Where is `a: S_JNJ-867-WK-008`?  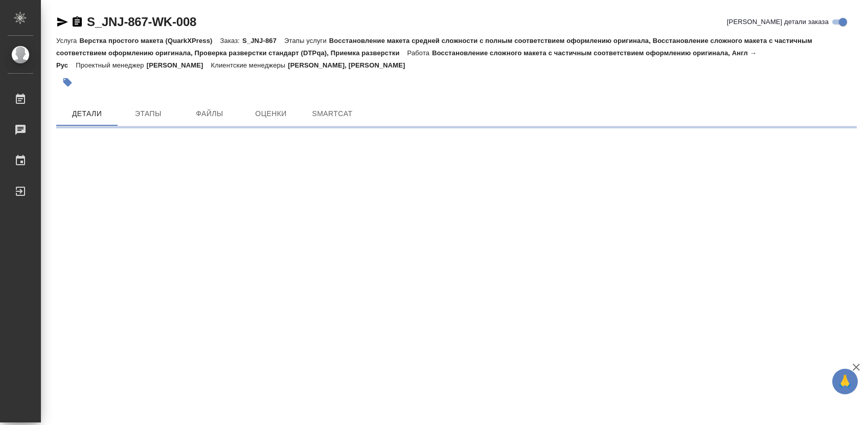
a: S_JNJ-867-WK-008 is located at coordinates (142, 22).